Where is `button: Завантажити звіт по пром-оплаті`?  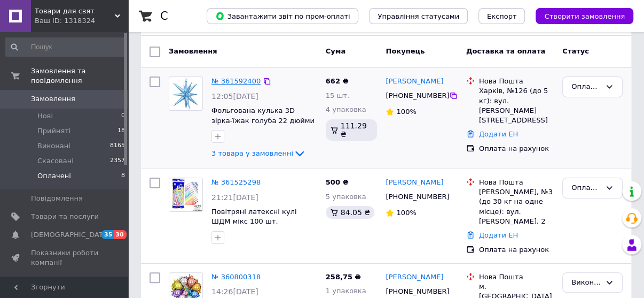 button: Завантажити звіт по пром-оплаті is located at coordinates (283, 16).